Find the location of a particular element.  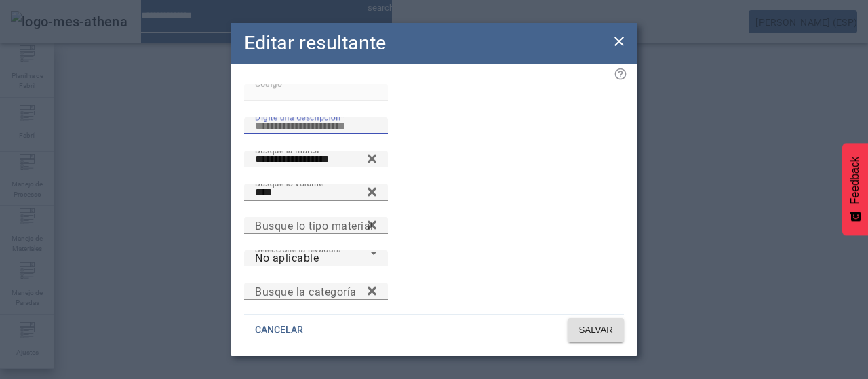

mat-label: Busque lo tipo material is located at coordinates (314, 225).